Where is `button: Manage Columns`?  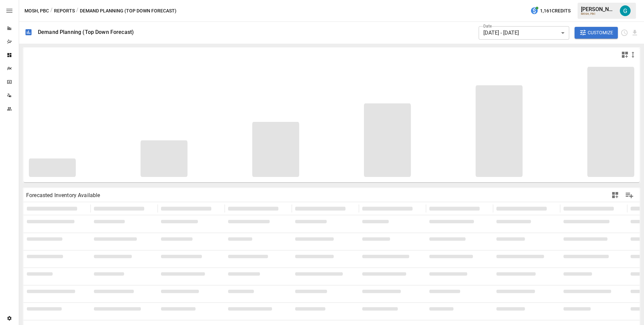 button: Manage Columns is located at coordinates (629, 195).